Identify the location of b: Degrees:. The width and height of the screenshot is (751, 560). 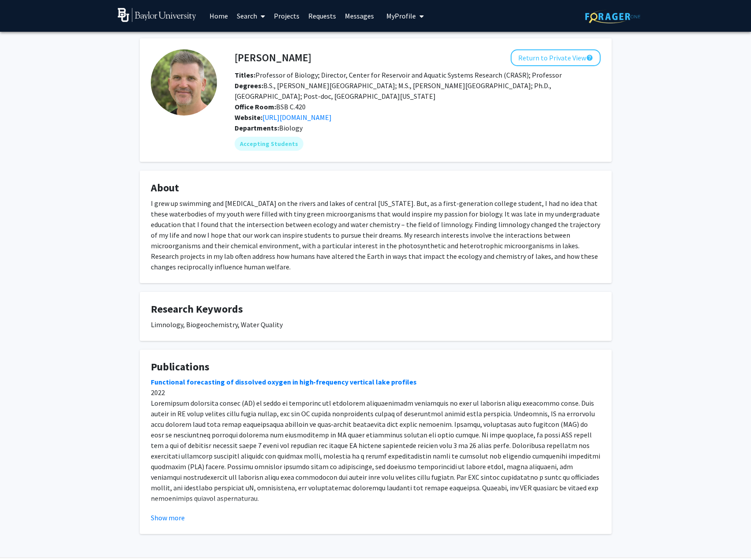
(249, 86).